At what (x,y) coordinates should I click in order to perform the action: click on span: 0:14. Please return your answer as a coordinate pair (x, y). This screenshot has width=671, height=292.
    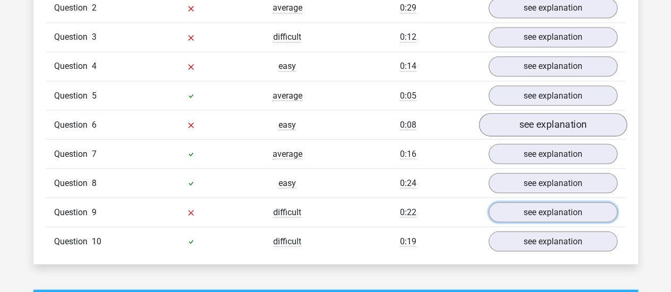
    Looking at the image, I should click on (408, 66).